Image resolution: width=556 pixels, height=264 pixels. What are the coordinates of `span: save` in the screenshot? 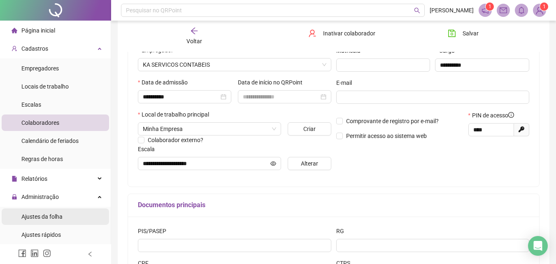 It's located at (452, 33).